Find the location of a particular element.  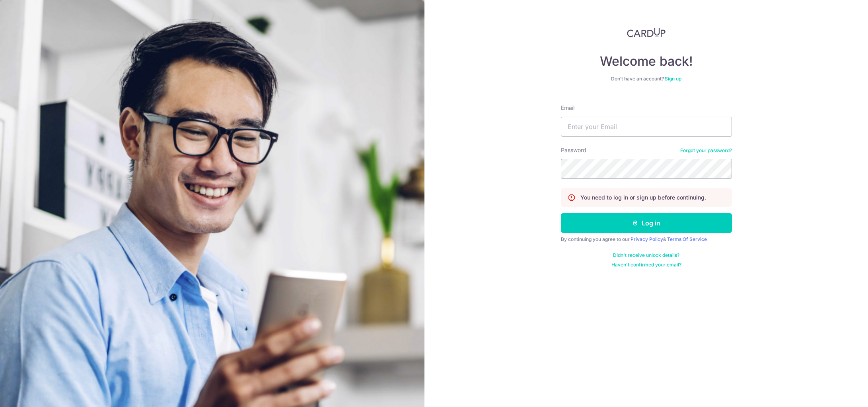

input: Enter your Email is located at coordinates (646, 127).